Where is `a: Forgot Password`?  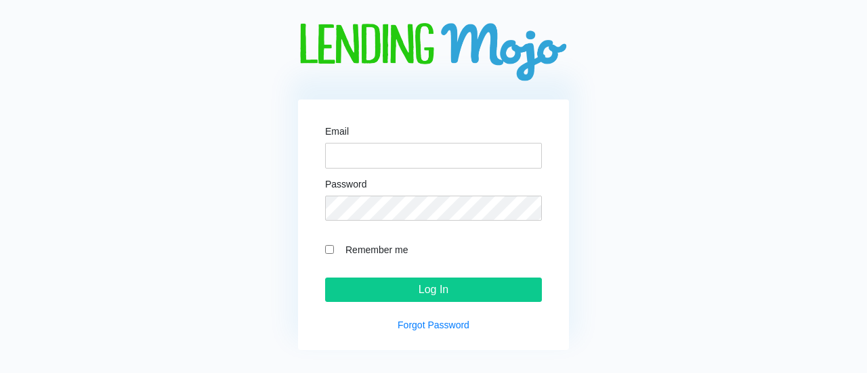 a: Forgot Password is located at coordinates (434, 325).